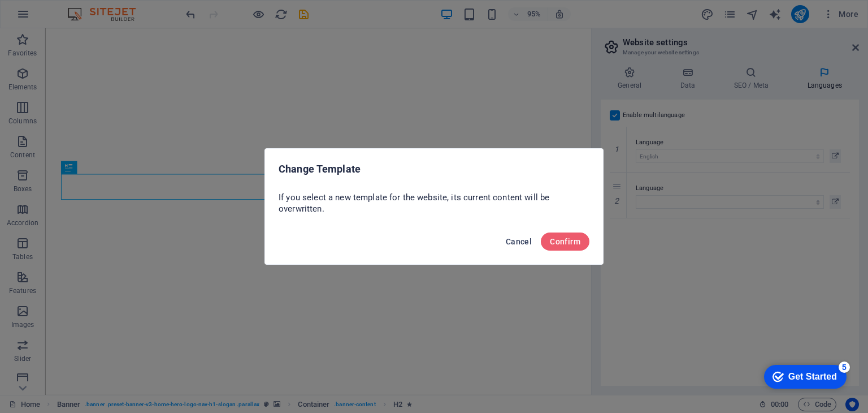 This screenshot has height=413, width=868. I want to click on div: Get Started, so click(57, 18).